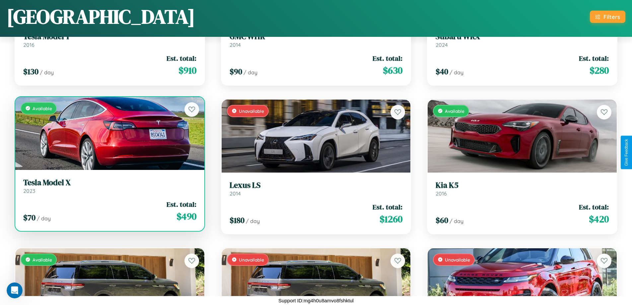 This screenshot has width=632, height=305. Describe the element at coordinates (316, 36) in the screenshot. I see `h3: GMC WHR` at that location.